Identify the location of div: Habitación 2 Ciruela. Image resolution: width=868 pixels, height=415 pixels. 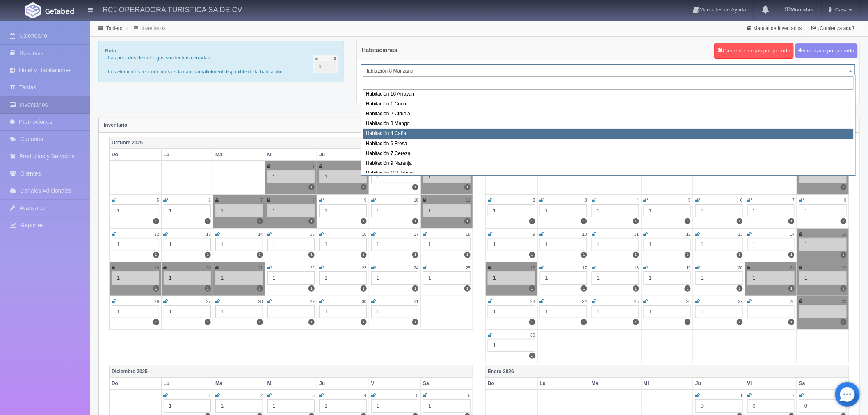
(608, 114).